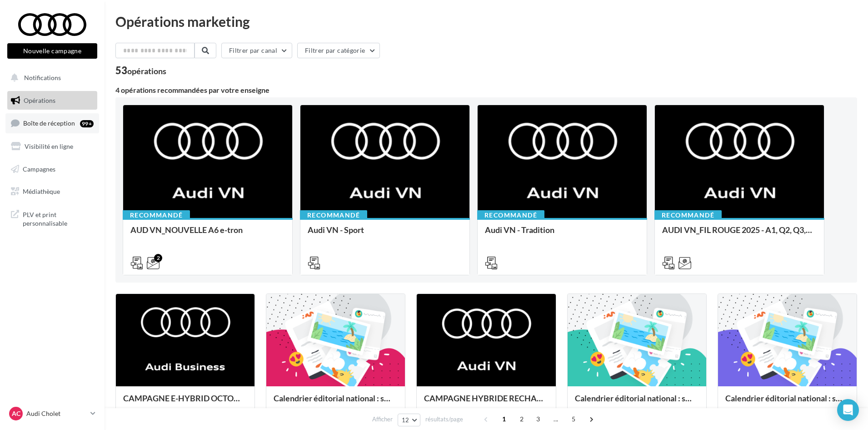 Image resolution: width=868 pixels, height=430 pixels. I want to click on a: Médiathèque, so click(53, 192).